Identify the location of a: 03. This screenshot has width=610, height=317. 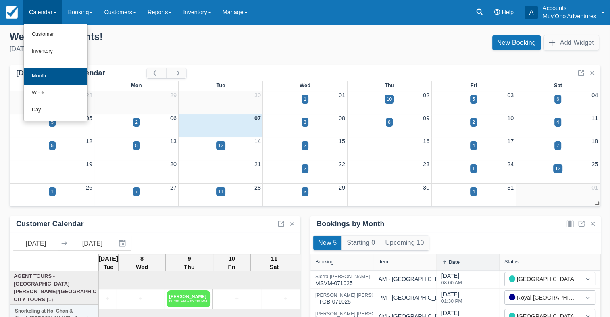
(510, 95).